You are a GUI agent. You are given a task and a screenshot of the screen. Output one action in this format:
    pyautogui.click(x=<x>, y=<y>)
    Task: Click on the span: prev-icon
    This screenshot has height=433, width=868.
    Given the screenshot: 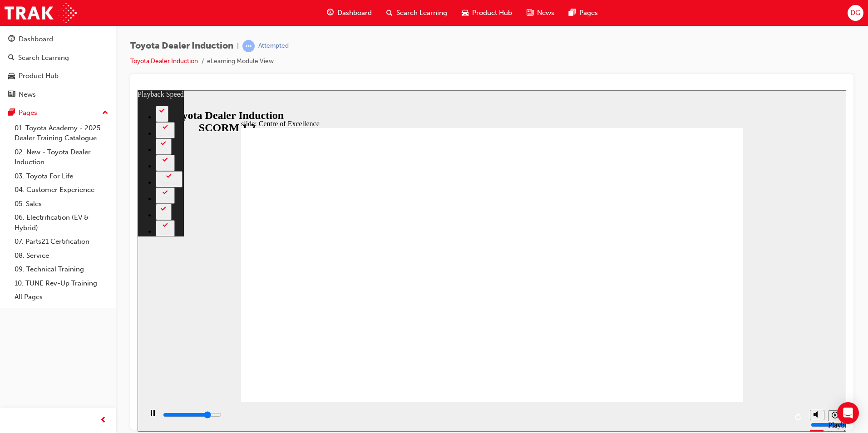 What is the action you would take?
    pyautogui.click(x=103, y=420)
    